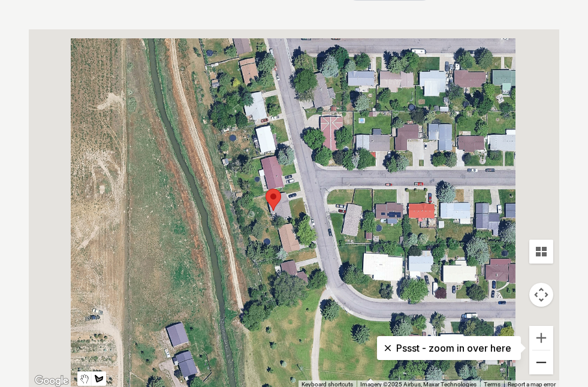 The image size is (588, 387). Describe the element at coordinates (84, 379) in the screenshot. I see `button: Stop drawing` at that location.